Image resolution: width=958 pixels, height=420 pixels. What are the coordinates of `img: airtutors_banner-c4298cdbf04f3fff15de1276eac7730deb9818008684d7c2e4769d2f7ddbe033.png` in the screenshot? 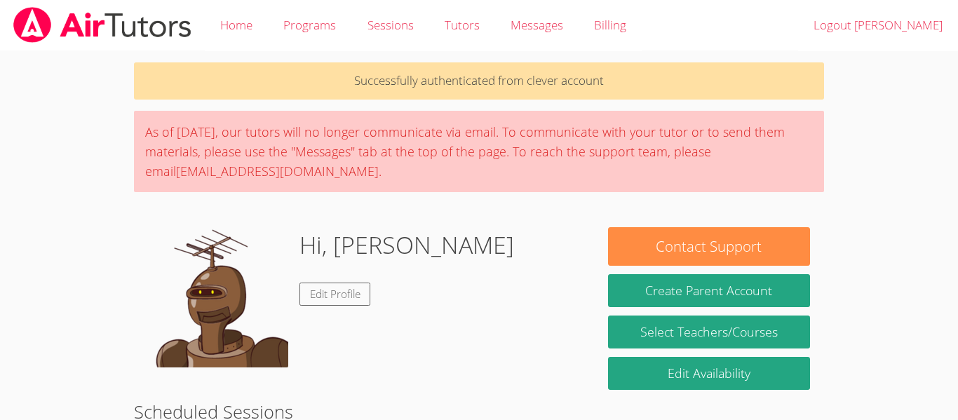 It's located at (102, 25).